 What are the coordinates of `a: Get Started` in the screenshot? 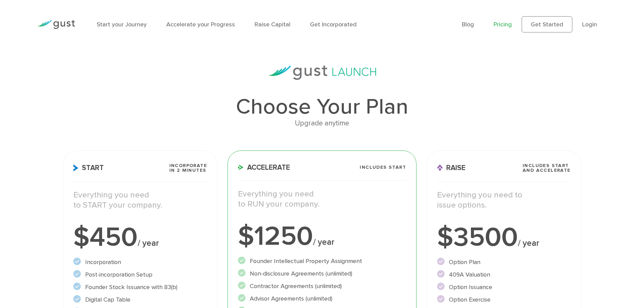 It's located at (547, 24).